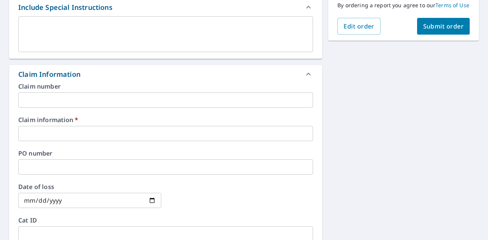 Image resolution: width=488 pixels, height=240 pixels. What do you see at coordinates (165, 87) in the screenshot?
I see `label: Claim number` at bounding box center [165, 87].